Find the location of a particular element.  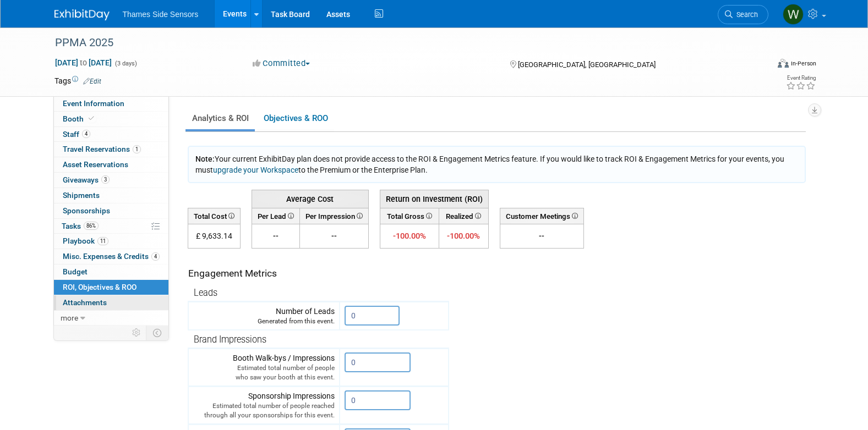

div: In-Person is located at coordinates (803, 63).